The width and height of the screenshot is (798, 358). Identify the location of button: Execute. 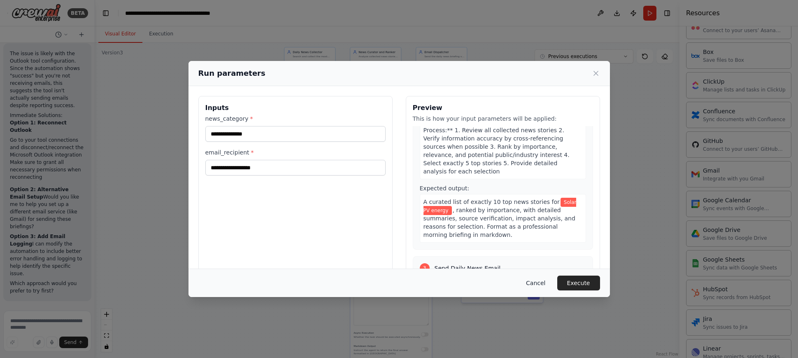
(579, 283).